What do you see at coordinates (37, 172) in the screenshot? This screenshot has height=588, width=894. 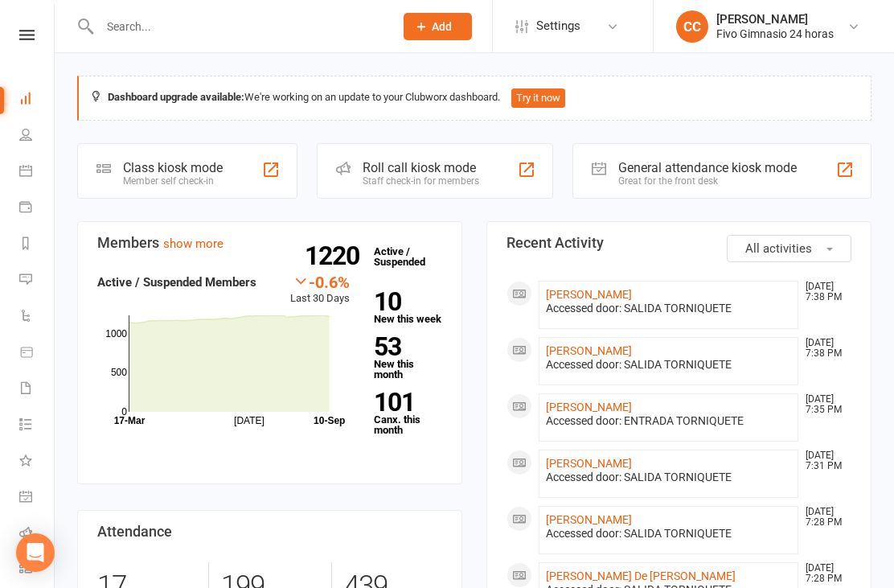 I see `a: Calendar` at bounding box center [37, 172].